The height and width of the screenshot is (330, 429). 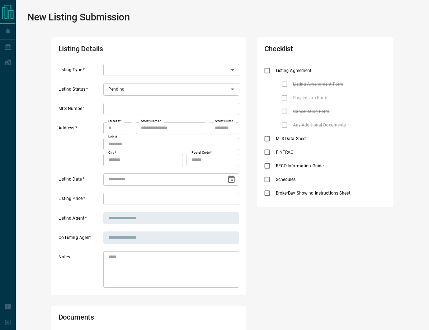 I want to click on span: Schedules, so click(x=286, y=180).